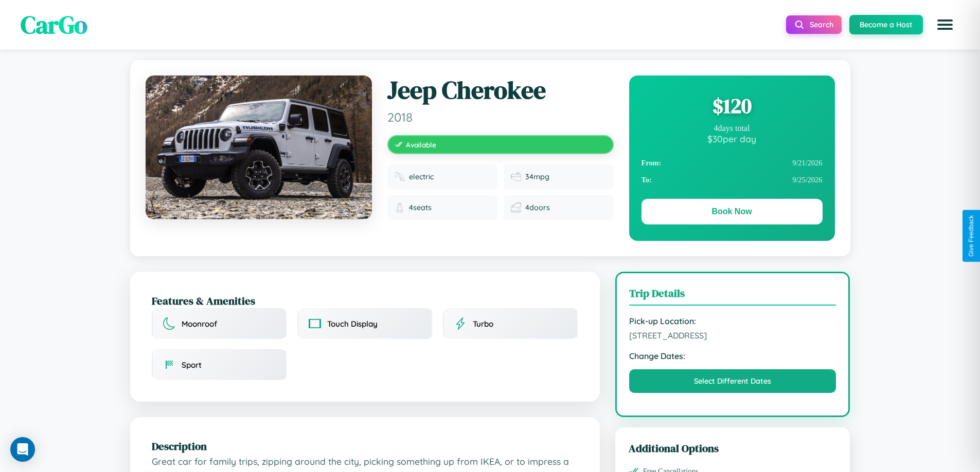  What do you see at coordinates (365, 300) in the screenshot?
I see `h2: Features & Amenities` at bounding box center [365, 300].